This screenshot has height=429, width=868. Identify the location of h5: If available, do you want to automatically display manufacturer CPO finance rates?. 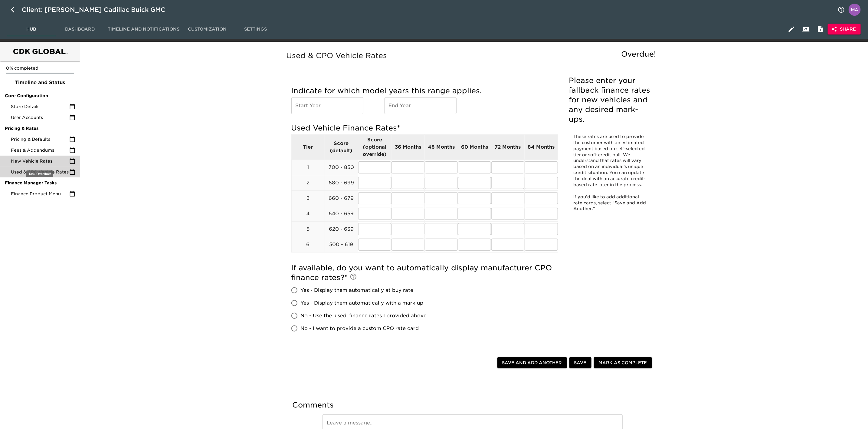
(425, 272).